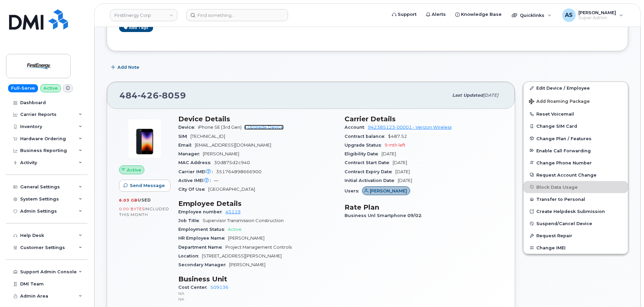 This screenshot has height=307, width=644. I want to click on span: 426, so click(148, 96).